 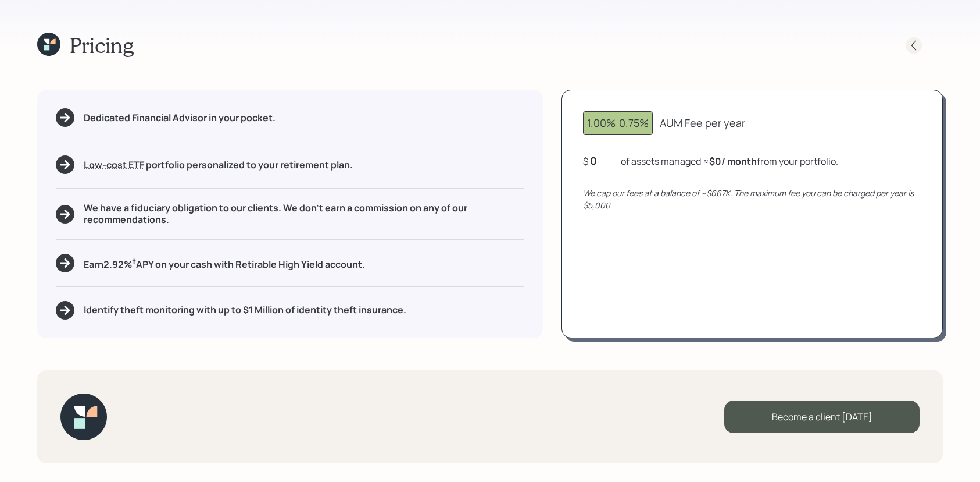 I want to click on div: 0.75%, so click(x=618, y=123).